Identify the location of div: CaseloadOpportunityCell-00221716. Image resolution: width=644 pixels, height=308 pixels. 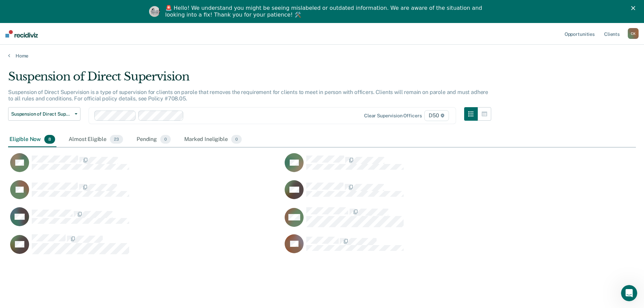
(145, 248).